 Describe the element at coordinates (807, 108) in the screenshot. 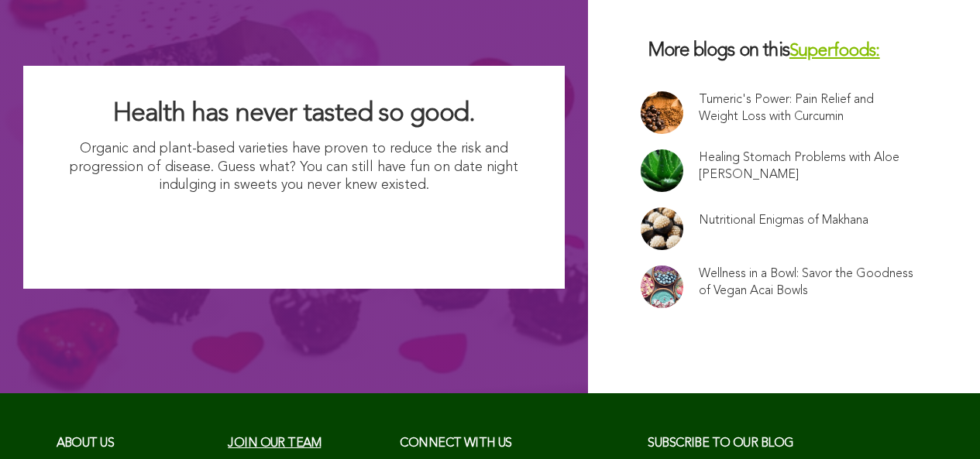

I see `a: Tumeric's Power: Pain Relief and Weight Loss with Curcumin` at that location.